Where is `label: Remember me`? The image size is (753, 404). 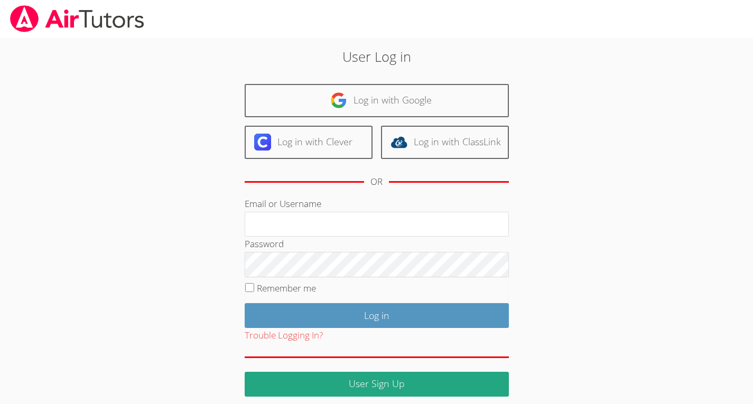
label: Remember me is located at coordinates (287, 288).